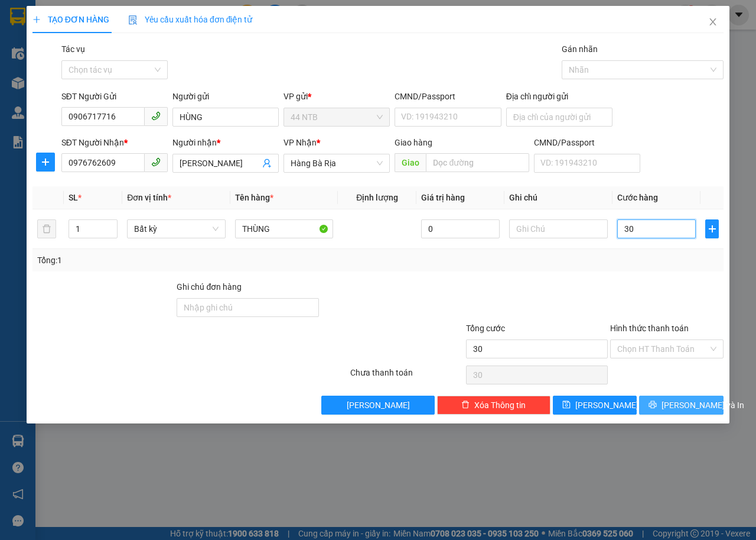  I want to click on input: Địa chỉ của người gửi, so click(559, 117).